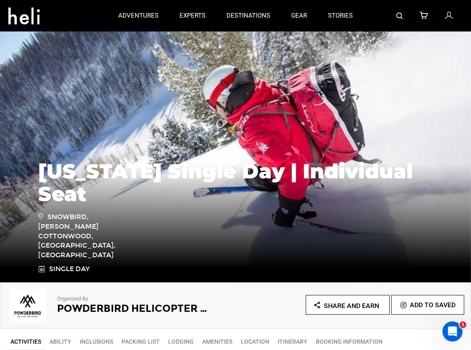 The image size is (471, 350). Describe the element at coordinates (400, 16) in the screenshot. I see `img: search-bar-icon.svg` at that location.